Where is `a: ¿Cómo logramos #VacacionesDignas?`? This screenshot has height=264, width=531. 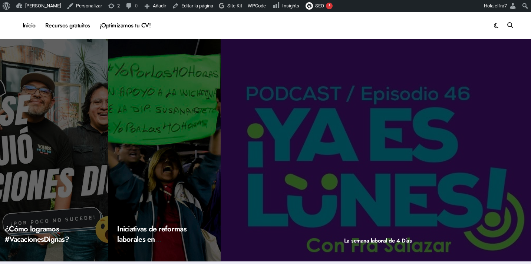
a: ¿Cómo logramos #VacacionesDignas? is located at coordinates (37, 234).